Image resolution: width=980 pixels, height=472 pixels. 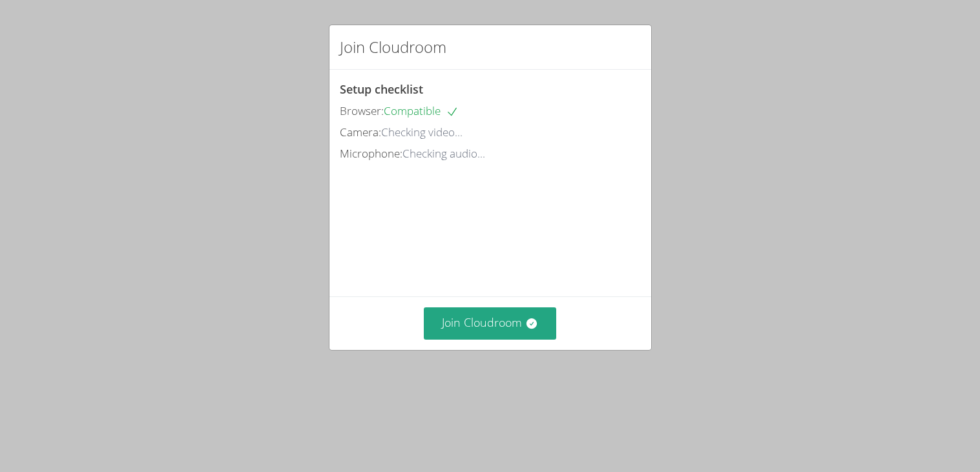 I want to click on span: Checking audio..., so click(x=444, y=153).